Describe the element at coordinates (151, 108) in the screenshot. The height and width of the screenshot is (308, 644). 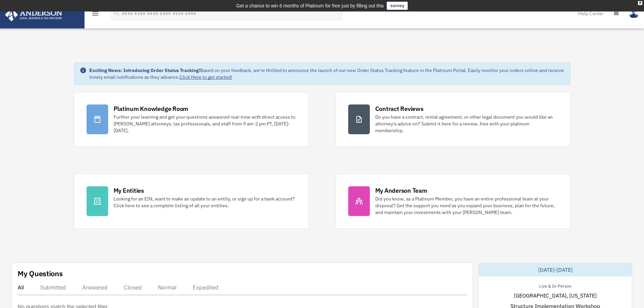
I see `div: Platinum Knowledge Room` at that location.